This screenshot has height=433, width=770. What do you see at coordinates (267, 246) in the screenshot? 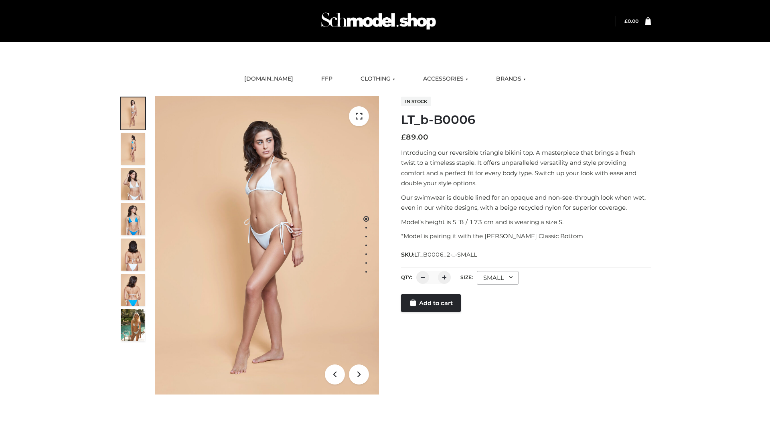
I see `img: ArielClassicBikiniTop_CloudNine_AzureSky_OW114ECO_1` at bounding box center [267, 246].